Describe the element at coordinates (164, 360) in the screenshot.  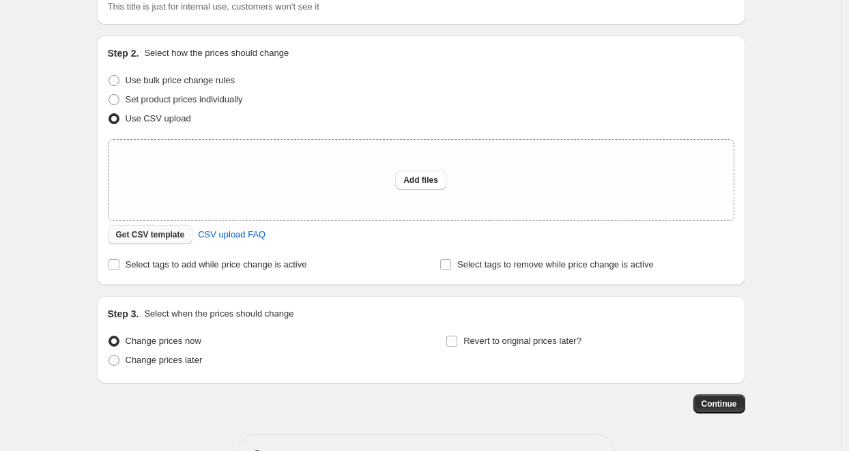
I see `span: Change prices later` at that location.